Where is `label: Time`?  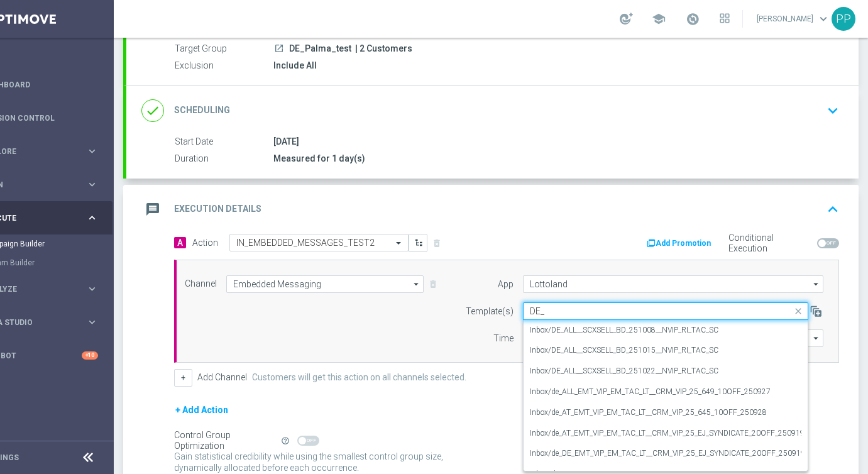
label: Time is located at coordinates (503, 338).